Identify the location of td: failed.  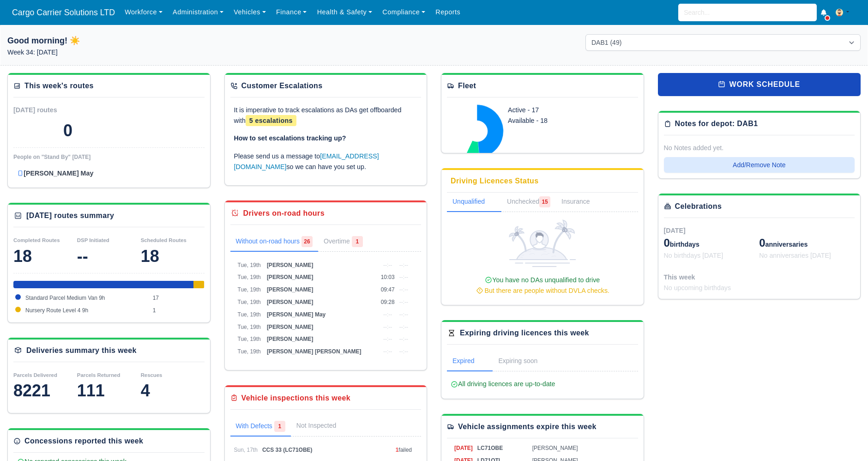
(407, 450).